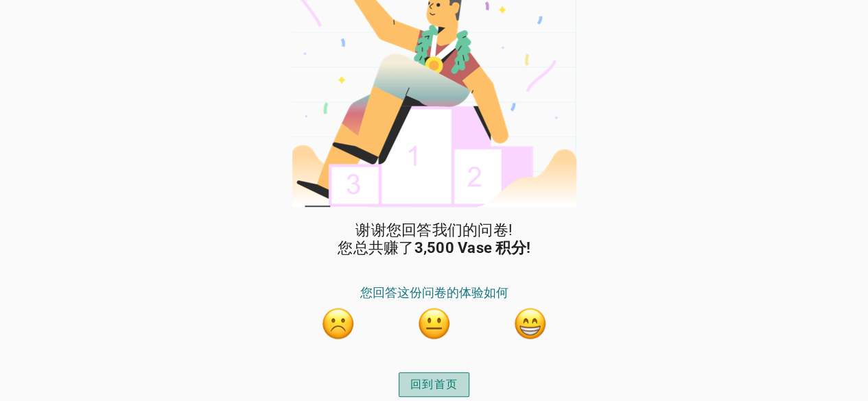 The width and height of the screenshot is (868, 401). I want to click on button: 回到首页, so click(434, 384).